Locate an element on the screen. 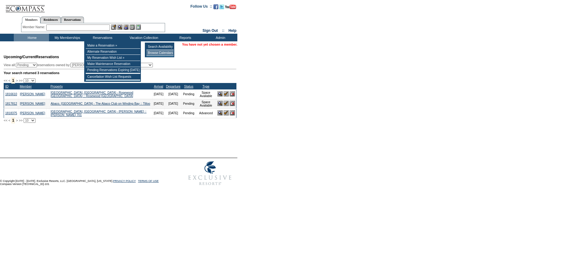 The width and height of the screenshot is (588, 279). td: Cancellation Wish List Requests is located at coordinates (113, 77).